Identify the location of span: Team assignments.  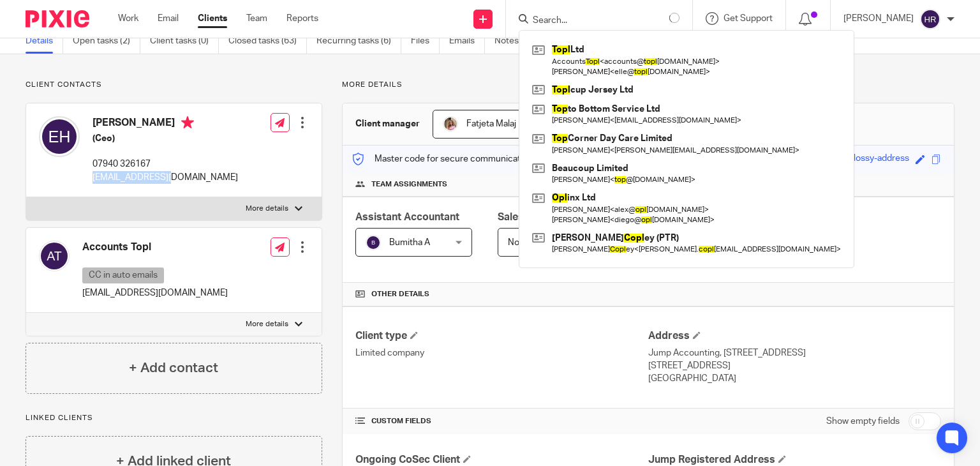
(409, 184).